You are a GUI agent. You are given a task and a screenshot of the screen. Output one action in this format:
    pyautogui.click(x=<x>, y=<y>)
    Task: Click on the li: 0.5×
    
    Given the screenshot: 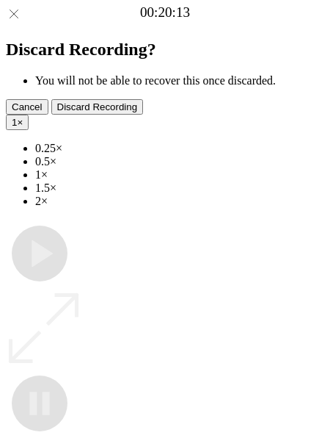 What is the action you would take?
    pyautogui.click(x=180, y=162)
    